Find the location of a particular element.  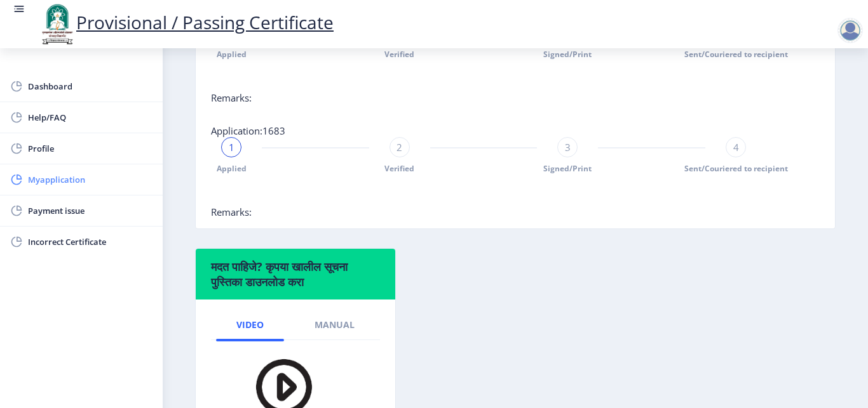

span: 2 is located at coordinates (399, 147).